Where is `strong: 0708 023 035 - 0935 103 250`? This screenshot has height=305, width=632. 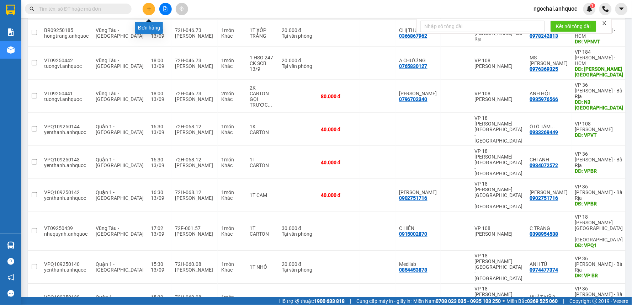 strong: 0708 023 035 - 0935 103 250 is located at coordinates (468, 301).